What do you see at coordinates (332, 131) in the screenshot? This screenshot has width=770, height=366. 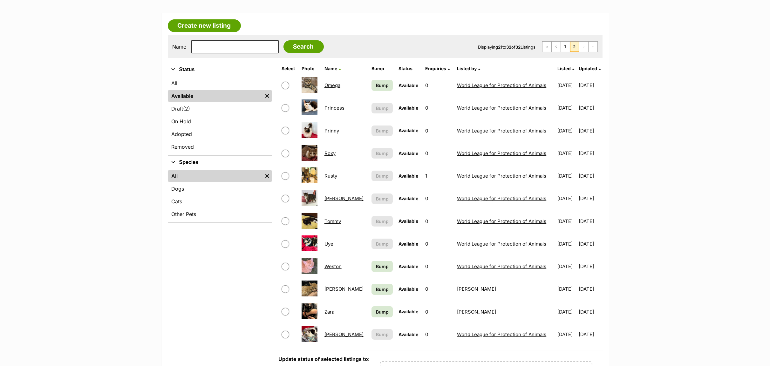 I see `a: Prinny` at bounding box center [332, 131].